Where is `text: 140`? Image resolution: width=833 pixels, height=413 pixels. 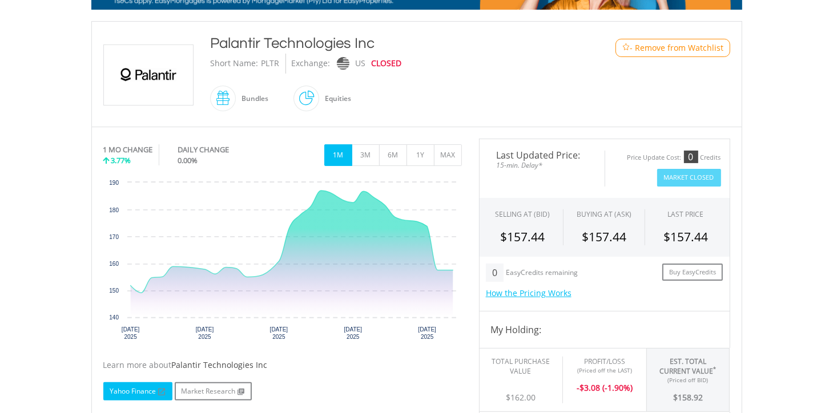
text: 140 is located at coordinates (114, 317).